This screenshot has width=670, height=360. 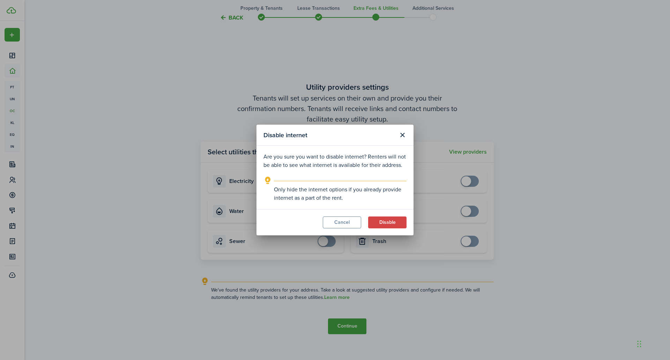 What do you see at coordinates (342, 222) in the screenshot?
I see `button: Cancel` at bounding box center [342, 222].